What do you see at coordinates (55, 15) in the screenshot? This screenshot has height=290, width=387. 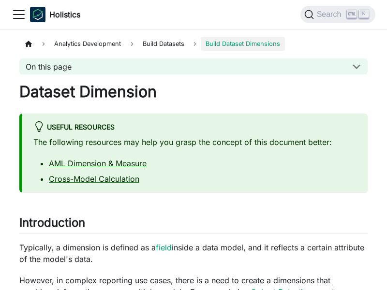 I see `a: HolisticsHolistics` at bounding box center [55, 15].